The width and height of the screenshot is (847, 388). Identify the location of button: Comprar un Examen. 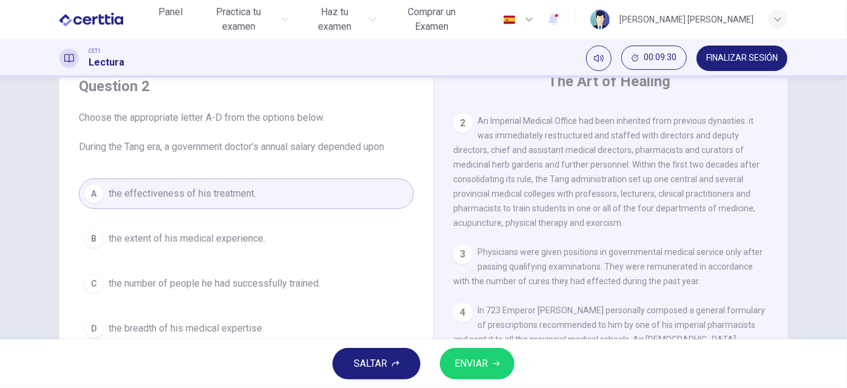
(431, 19).